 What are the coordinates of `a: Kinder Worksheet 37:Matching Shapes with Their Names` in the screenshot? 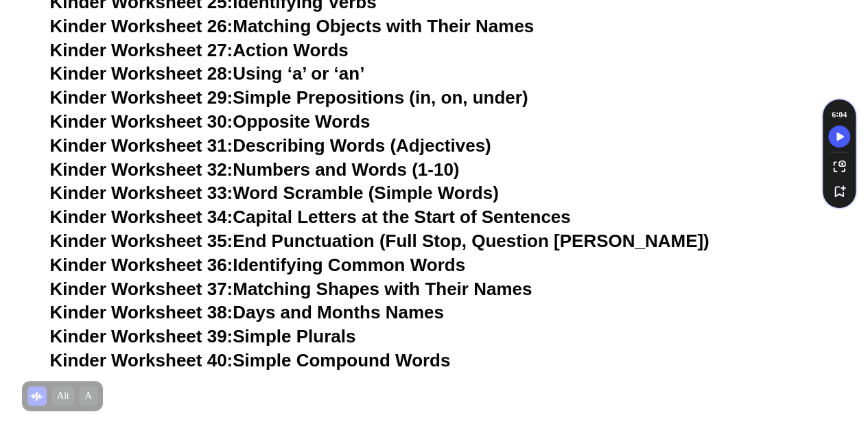 It's located at (291, 289).